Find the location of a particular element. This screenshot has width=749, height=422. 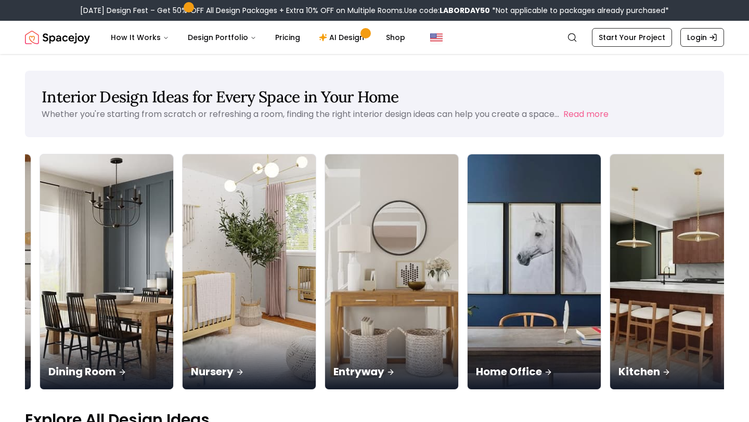

img: Home Office is located at coordinates (534, 272).